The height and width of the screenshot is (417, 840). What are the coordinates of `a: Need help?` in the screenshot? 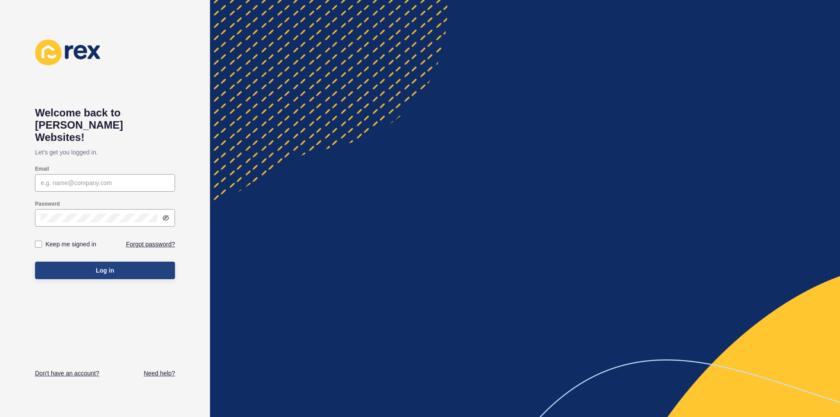 It's located at (159, 373).